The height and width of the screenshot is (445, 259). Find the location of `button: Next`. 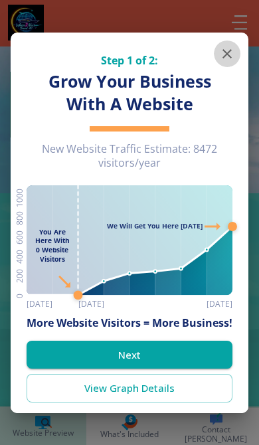

button: Next is located at coordinates (130, 355).